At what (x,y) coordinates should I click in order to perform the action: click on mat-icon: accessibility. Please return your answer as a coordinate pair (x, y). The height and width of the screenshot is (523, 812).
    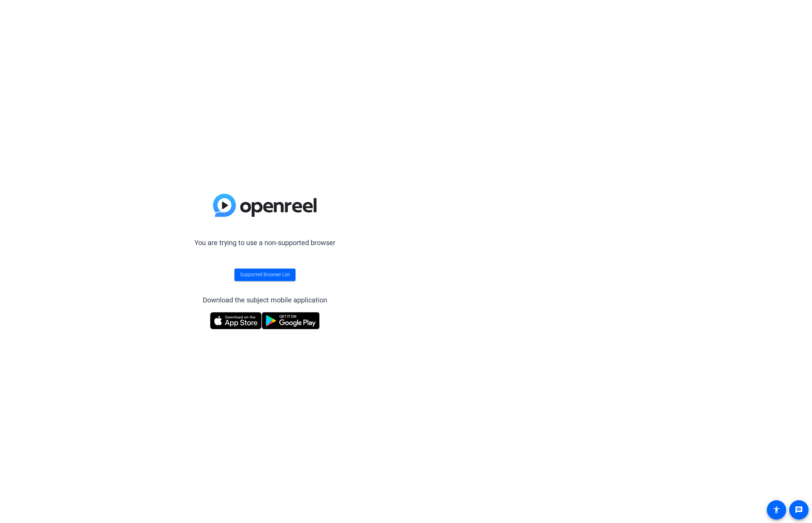
    Looking at the image, I should click on (776, 510).